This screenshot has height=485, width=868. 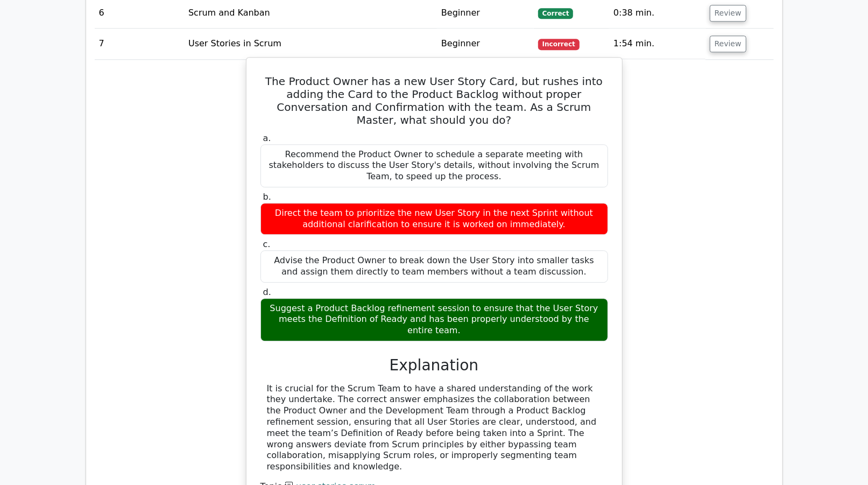 What do you see at coordinates (434, 366) in the screenshot?
I see `h3: Explanation` at bounding box center [434, 366].